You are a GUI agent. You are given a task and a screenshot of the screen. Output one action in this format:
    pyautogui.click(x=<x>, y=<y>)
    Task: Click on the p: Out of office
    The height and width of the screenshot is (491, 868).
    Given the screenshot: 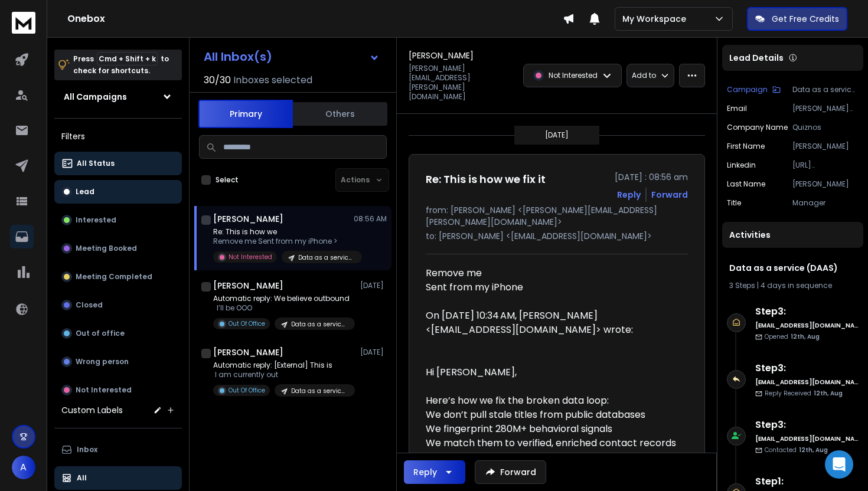 What is the action you would take?
    pyautogui.click(x=100, y=333)
    